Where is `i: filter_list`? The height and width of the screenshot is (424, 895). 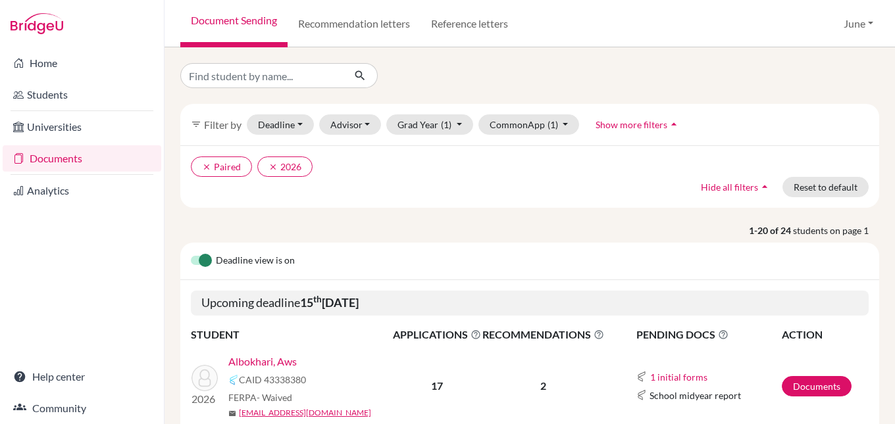
i: filter_list is located at coordinates (196, 124).